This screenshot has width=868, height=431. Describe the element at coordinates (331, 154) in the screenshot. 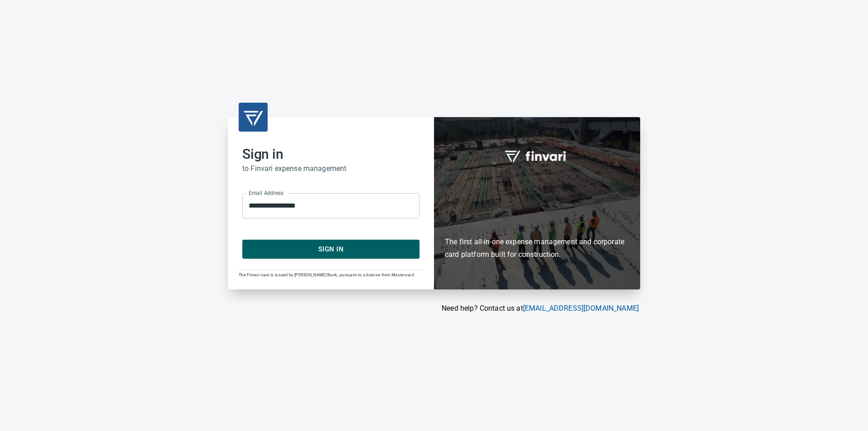

I see `h2: Sign in` at that location.